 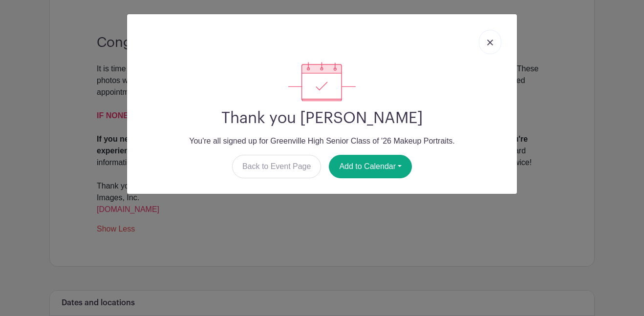 I want to click on p: You're all signed up for Greenville High Senior Class of '26 Makeup Portraits., so click(x=322, y=141).